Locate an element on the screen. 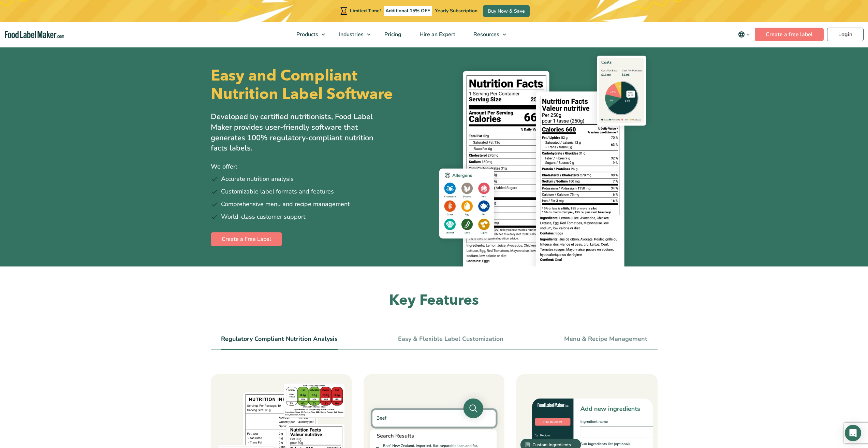 Image resolution: width=868 pixels, height=448 pixels. a: Login is located at coordinates (845, 35).